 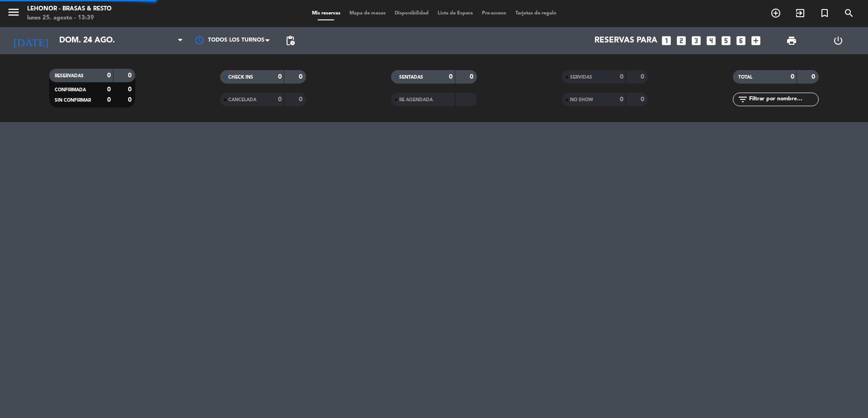 I want to click on span: TOTAL, so click(x=745, y=77).